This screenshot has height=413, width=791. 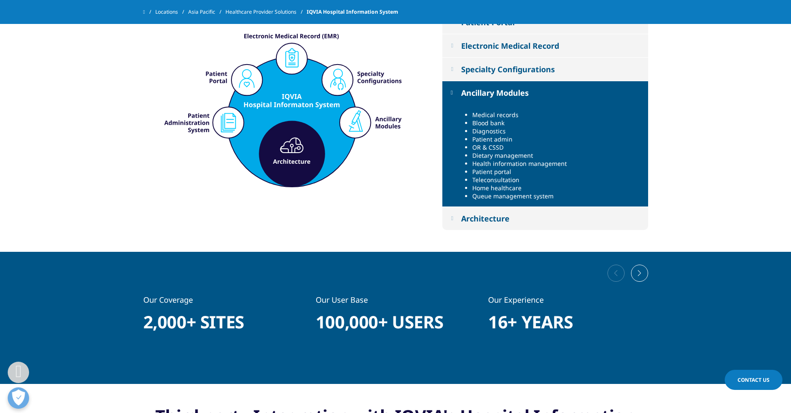 What do you see at coordinates (495, 93) in the screenshot?
I see `div: Ancillary Modules` at bounding box center [495, 93].